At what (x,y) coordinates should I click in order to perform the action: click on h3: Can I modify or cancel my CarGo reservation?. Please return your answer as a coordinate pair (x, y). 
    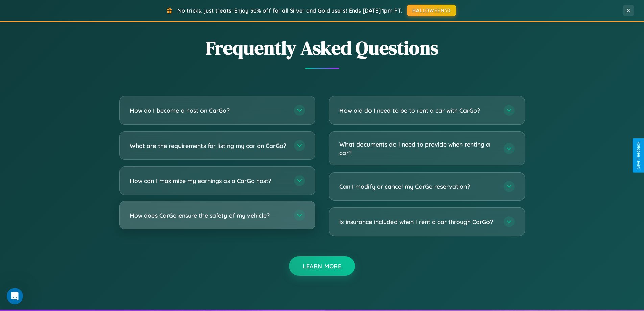
    Looking at the image, I should click on (418, 187).